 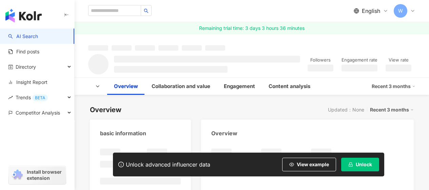 What do you see at coordinates (45, 175) in the screenshot?
I see `span: Install browser extension` at bounding box center [45, 175].